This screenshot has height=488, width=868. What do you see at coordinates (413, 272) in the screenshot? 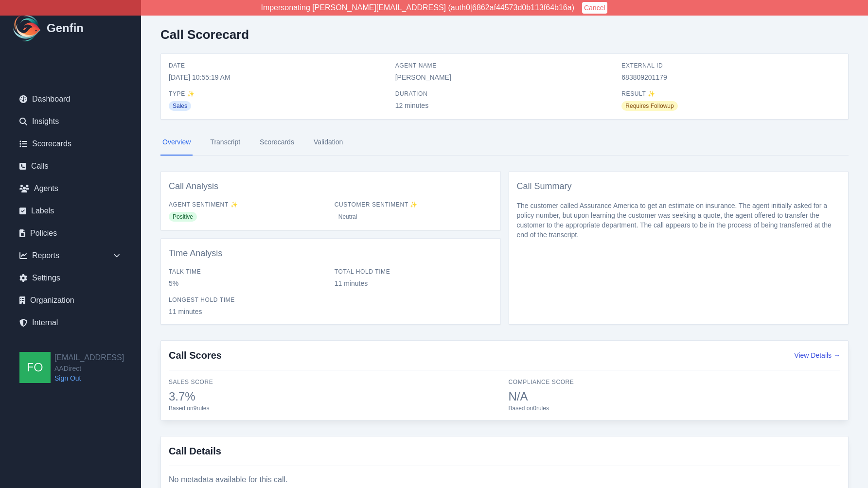
I see `span: Total Hold Time` at bounding box center [413, 272].